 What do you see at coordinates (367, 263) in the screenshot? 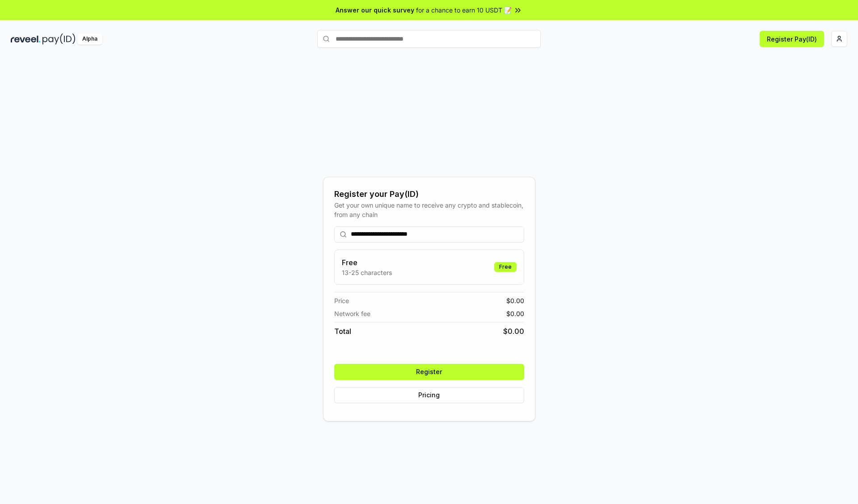
I see `h3: Free` at bounding box center [367, 263].